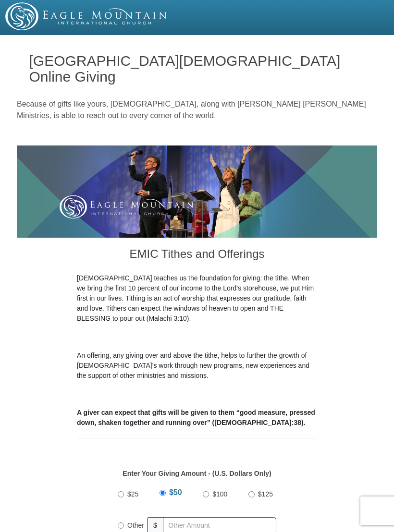 This screenshot has width=394, height=532. What do you see at coordinates (196, 474) in the screenshot?
I see `strong: Enter Your Giving Amount - (U.S. Dollars Only)` at bounding box center [196, 474].